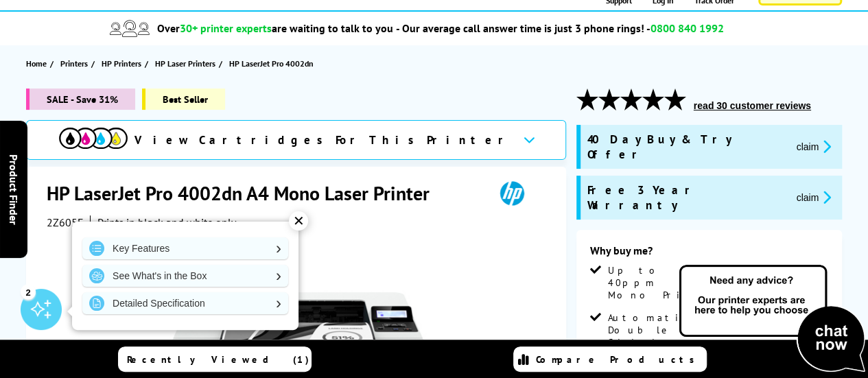 The width and height of the screenshot is (868, 378). I want to click on div: 2, so click(28, 292).